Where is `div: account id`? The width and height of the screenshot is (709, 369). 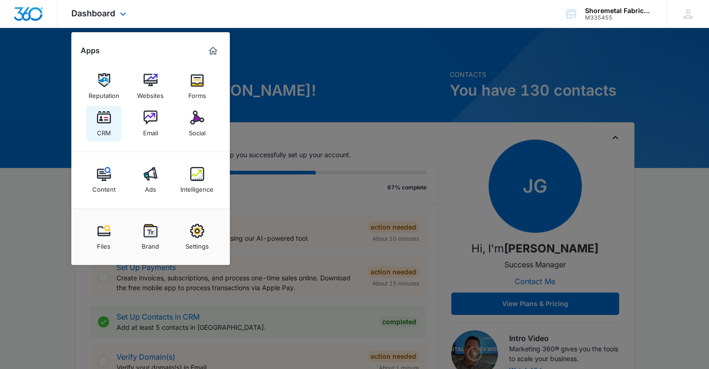 div: account id is located at coordinates (619, 18).